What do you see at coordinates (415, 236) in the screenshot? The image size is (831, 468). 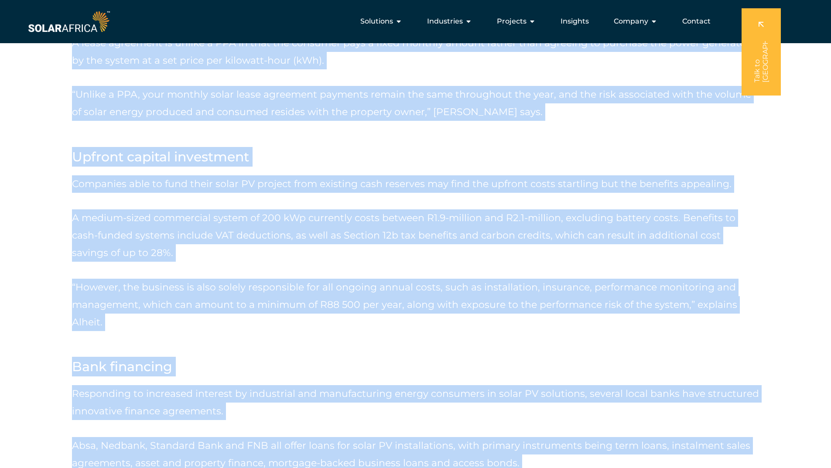 I see `p: A medium-sized commercial system of 200 kWp currently costs between R1.9-million and R2.1-million...` at bounding box center [415, 236].